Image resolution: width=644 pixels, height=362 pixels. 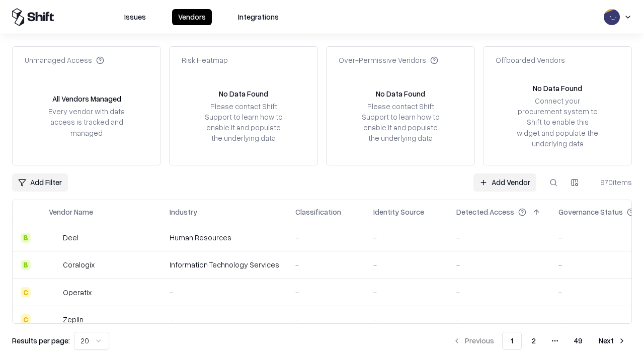 I want to click on div: Risk Heatmap, so click(x=204, y=60).